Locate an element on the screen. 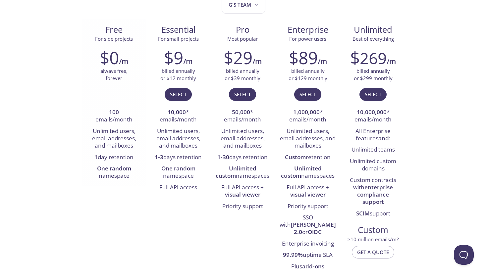 The height and width of the screenshot is (278, 487). span: Enterprise is located at coordinates (307, 30).